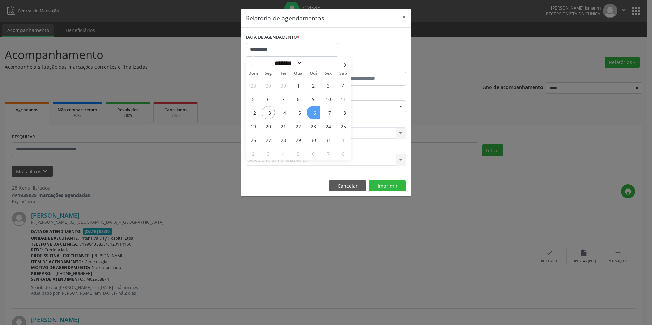  What do you see at coordinates (328, 85) in the screenshot?
I see `span: Outubro 3, 2025` at bounding box center [328, 85].